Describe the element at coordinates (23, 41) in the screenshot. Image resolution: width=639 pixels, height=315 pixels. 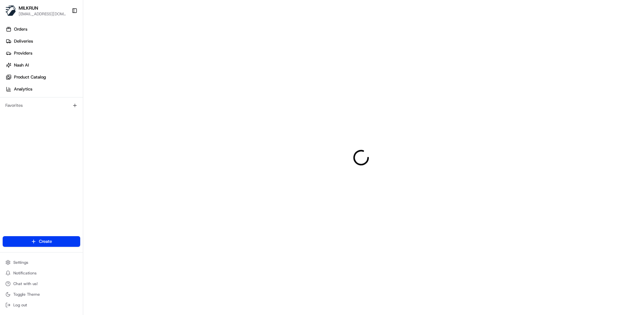
I see `span: Deliveries` at that location.